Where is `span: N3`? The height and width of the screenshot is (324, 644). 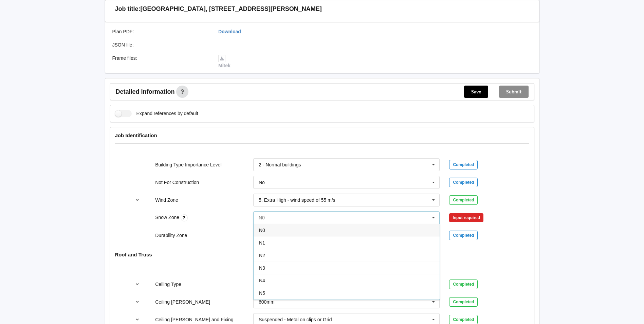 span: N3 is located at coordinates (262, 268).